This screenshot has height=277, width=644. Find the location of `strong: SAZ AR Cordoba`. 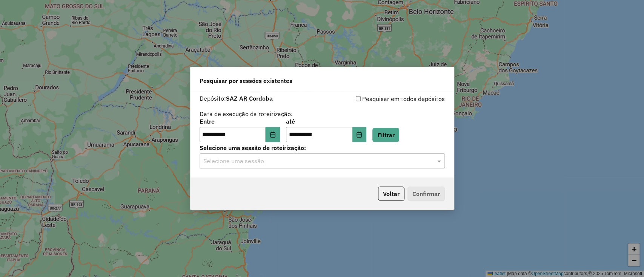

strong: SAZ AR Cordoba is located at coordinates (249, 99).